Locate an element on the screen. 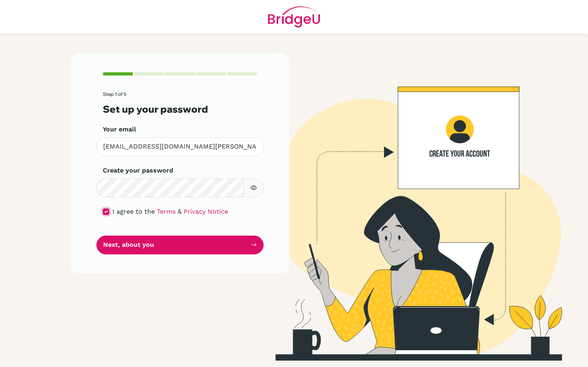 This screenshot has height=367, width=588. button: Next, about you is located at coordinates (180, 245).